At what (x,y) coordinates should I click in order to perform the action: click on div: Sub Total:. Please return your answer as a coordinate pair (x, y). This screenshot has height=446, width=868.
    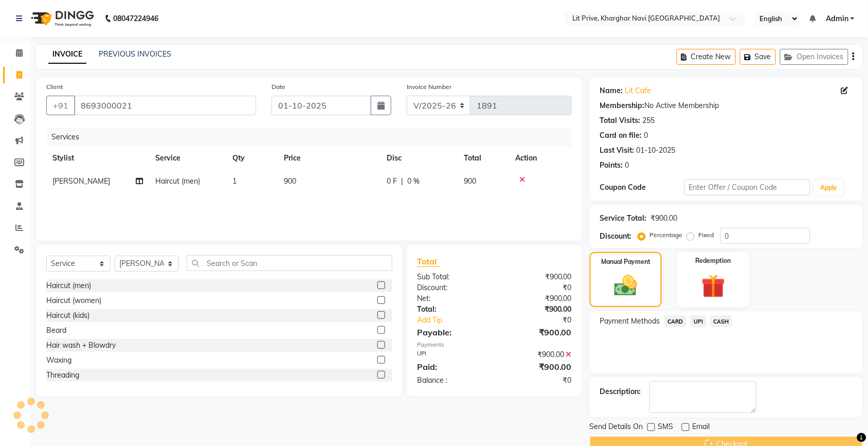
    Looking at the image, I should click on (452, 277).